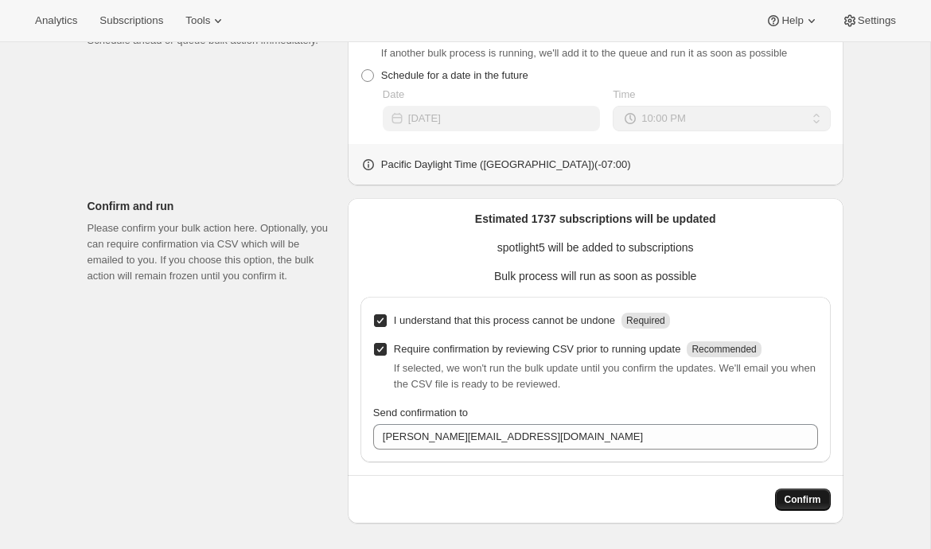  Describe the element at coordinates (803, 500) in the screenshot. I see `span: Confirm` at that location.